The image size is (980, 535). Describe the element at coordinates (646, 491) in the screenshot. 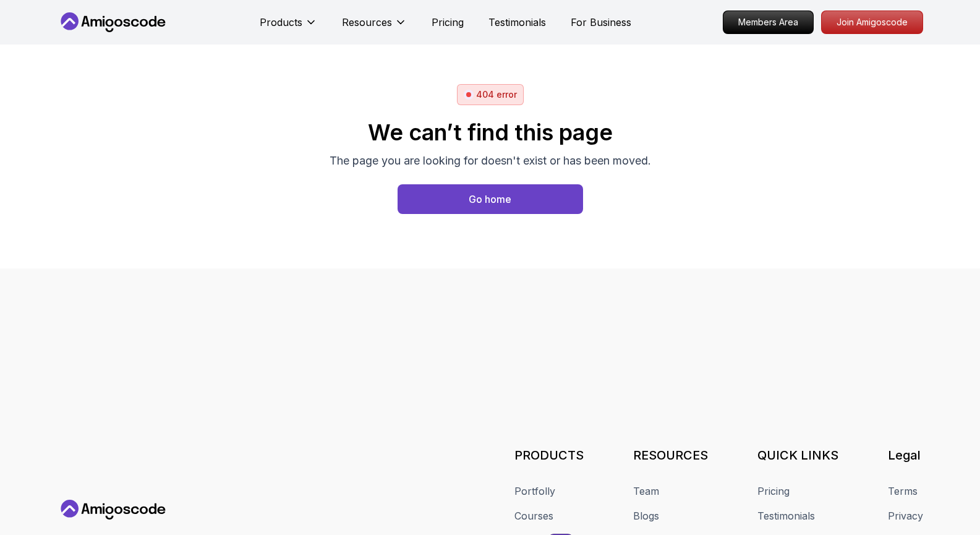

I see `a: Team` at that location.